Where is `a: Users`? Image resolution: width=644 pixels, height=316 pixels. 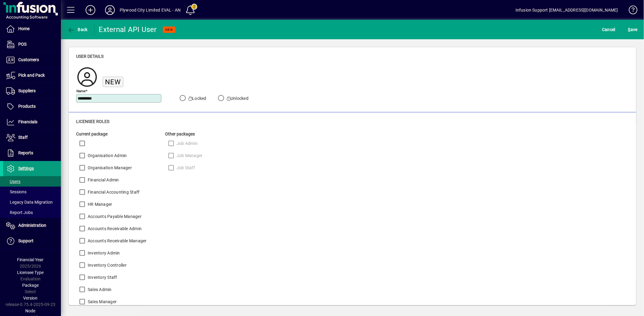 a: Users is located at coordinates (32, 182).